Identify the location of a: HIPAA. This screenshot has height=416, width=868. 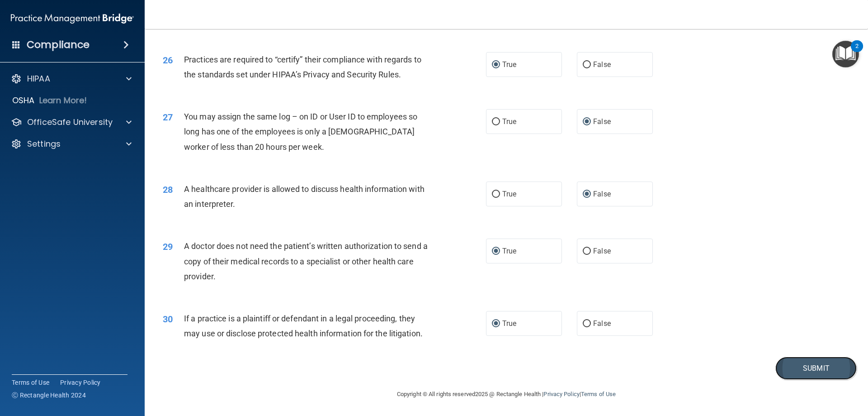
(71, 79).